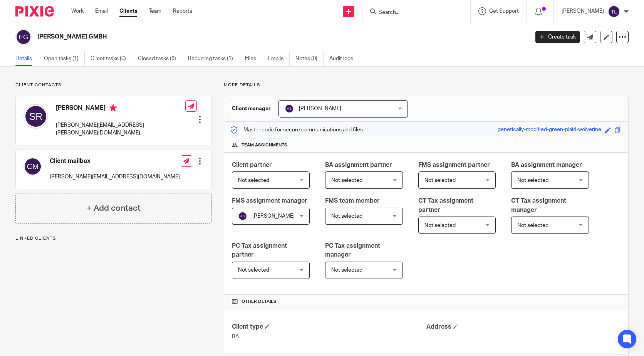  What do you see at coordinates (523, 327) in the screenshot?
I see `h4: Address` at bounding box center [523, 327].